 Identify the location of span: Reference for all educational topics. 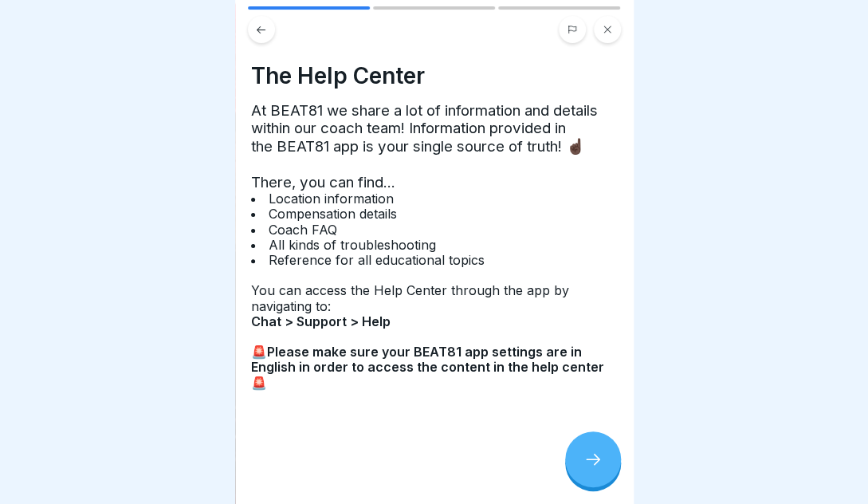
(378, 260).